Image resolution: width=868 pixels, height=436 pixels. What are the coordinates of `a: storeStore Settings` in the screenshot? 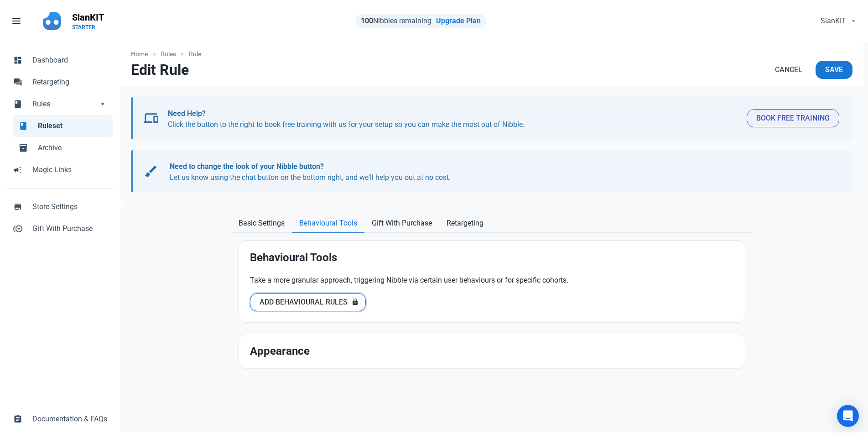 It's located at (59, 206).